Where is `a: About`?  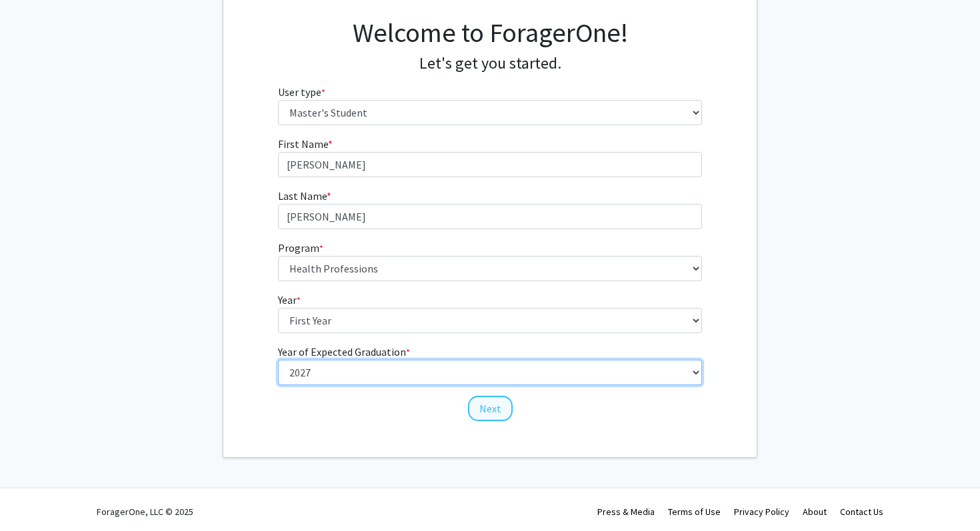
a: About is located at coordinates (815, 512).